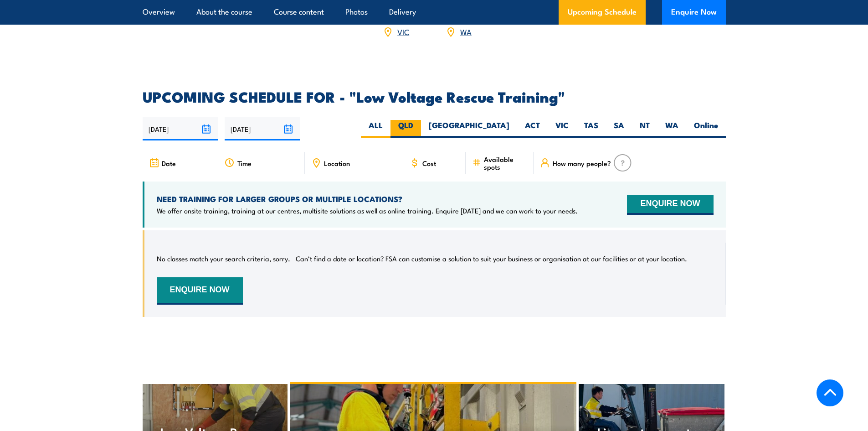 This screenshot has width=868, height=431. What do you see at coordinates (562, 128) in the screenshot?
I see `label: VIC` at bounding box center [562, 128].